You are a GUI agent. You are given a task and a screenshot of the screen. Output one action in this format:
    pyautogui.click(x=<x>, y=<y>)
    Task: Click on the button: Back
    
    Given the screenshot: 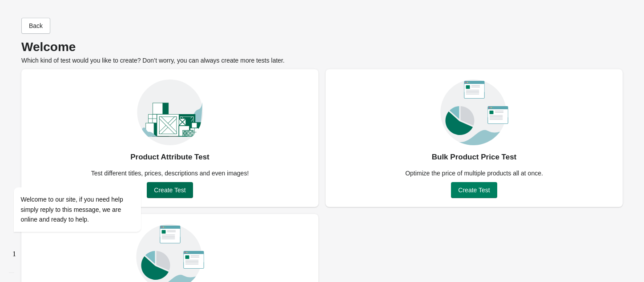 What is the action you would take?
    pyautogui.click(x=35, y=26)
    